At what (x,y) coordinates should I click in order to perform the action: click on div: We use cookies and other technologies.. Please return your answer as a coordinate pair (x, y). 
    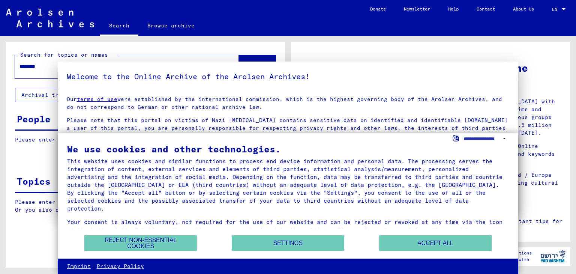
    Looking at the image, I should click on (288, 149).